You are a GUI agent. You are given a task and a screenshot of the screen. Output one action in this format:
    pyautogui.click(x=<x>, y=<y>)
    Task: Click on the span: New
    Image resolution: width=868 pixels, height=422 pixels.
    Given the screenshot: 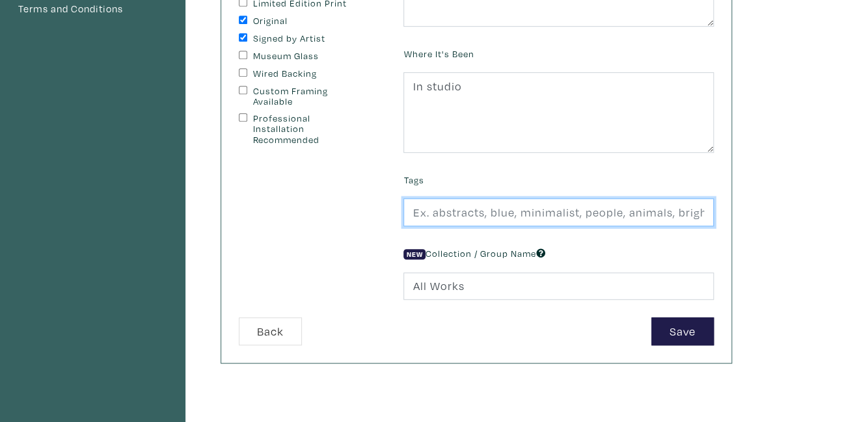 What is the action you would take?
    pyautogui.click(x=414, y=254)
    